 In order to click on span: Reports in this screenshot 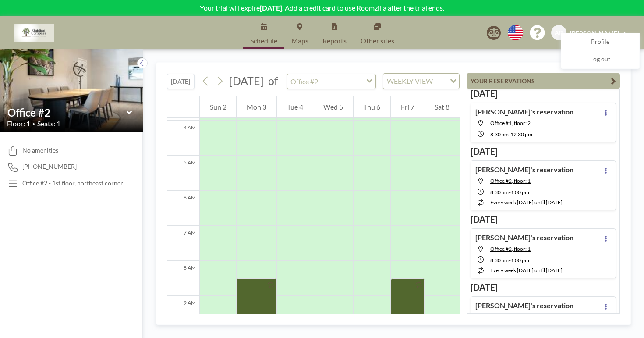, I will do `click(334, 41)`.